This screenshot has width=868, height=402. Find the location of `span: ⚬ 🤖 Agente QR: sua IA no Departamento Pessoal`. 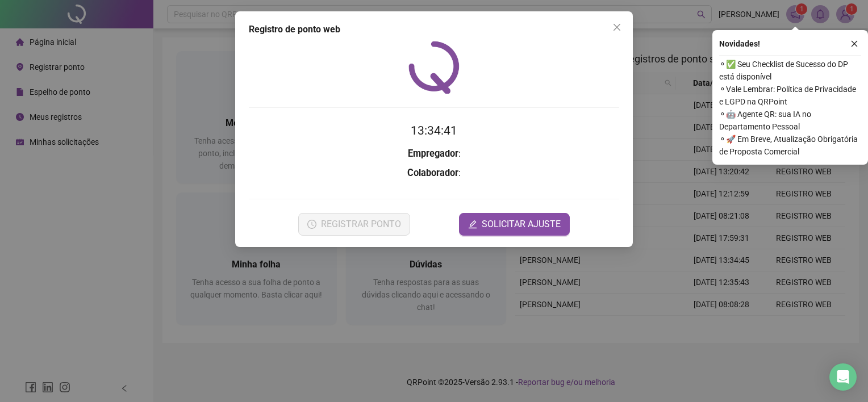

span: ⚬ 🤖 Agente QR: sua IA no Departamento Pessoal is located at coordinates (790, 120).